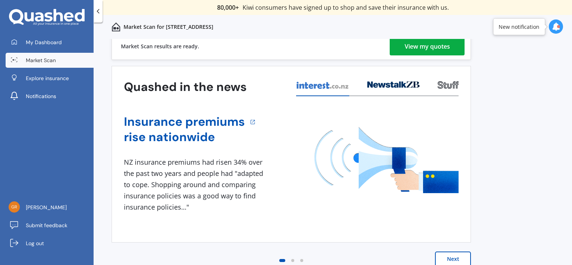  Describe the element at coordinates (41, 96) in the screenshot. I see `span: Notifications` at that location.